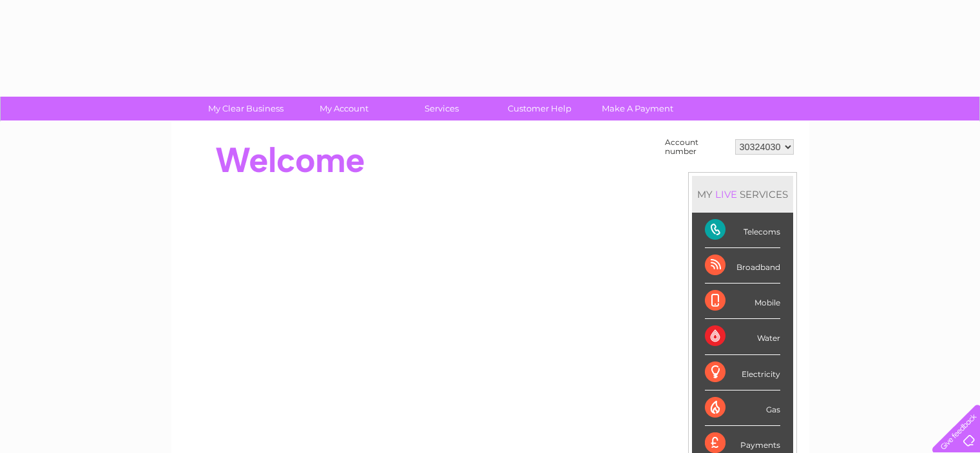 The image size is (980, 453). What do you see at coordinates (742, 230) in the screenshot?
I see `div: Telecoms` at bounding box center [742, 230].